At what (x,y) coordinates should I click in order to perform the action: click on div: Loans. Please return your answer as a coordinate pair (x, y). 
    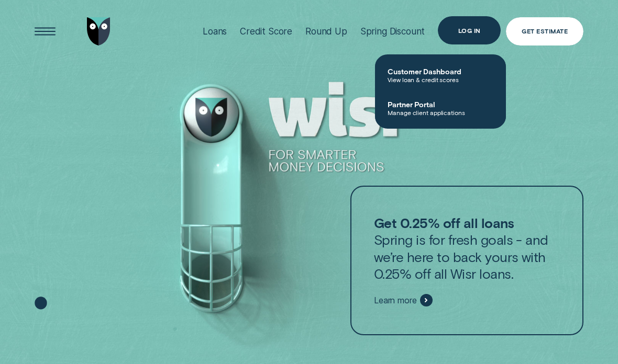
    Looking at the image, I should click on (215, 32).